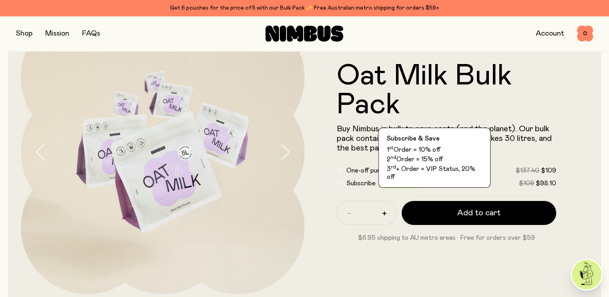 The image size is (609, 297). Describe the element at coordinates (585, 34) in the screenshot. I see `span: 0` at that location.